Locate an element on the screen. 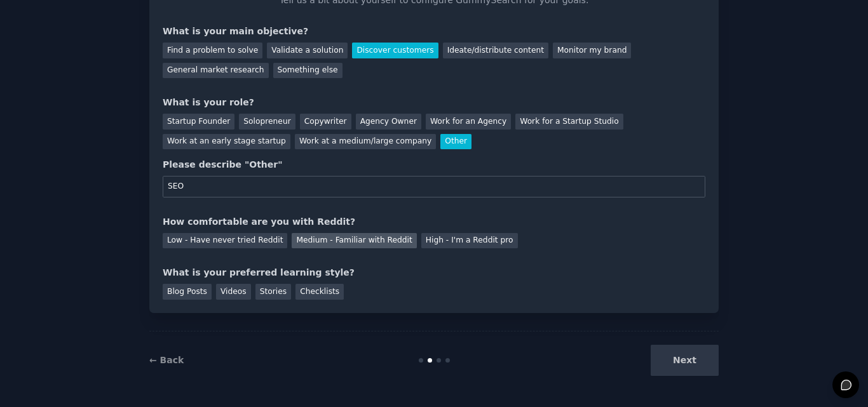 Image resolution: width=868 pixels, height=407 pixels. div: Low - Have never tried Reddit is located at coordinates (225, 241).